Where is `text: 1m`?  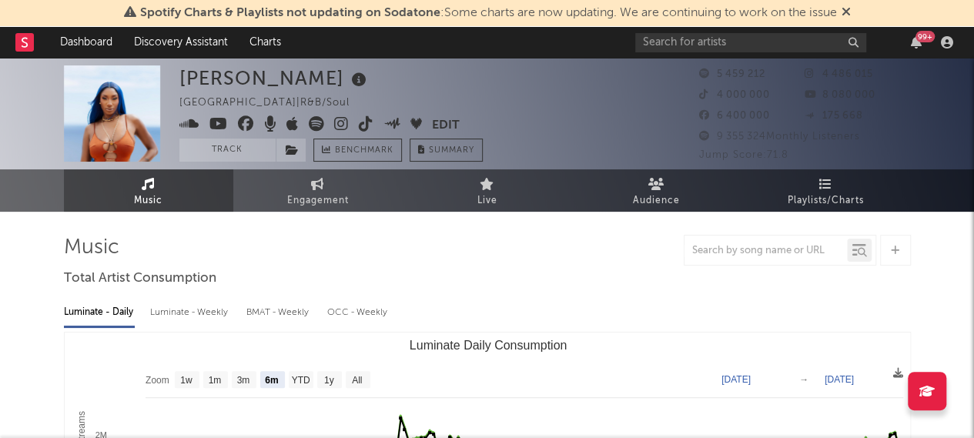
text: 1m is located at coordinates (214, 380).